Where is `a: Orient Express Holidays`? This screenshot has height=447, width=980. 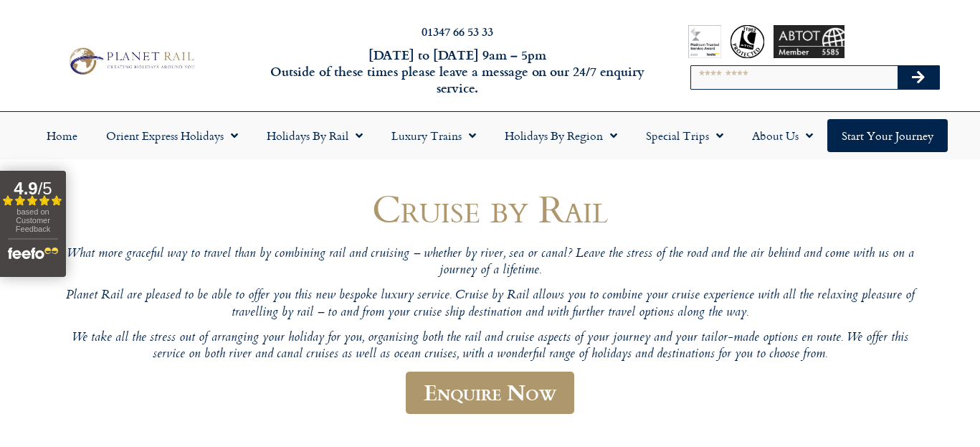 a: Orient Express Holidays is located at coordinates (172, 135).